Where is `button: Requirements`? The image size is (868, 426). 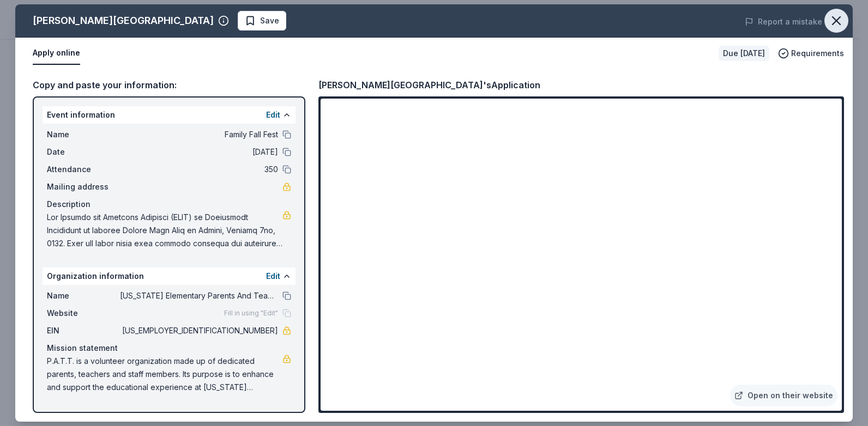
button: Requirements is located at coordinates (810, 53).